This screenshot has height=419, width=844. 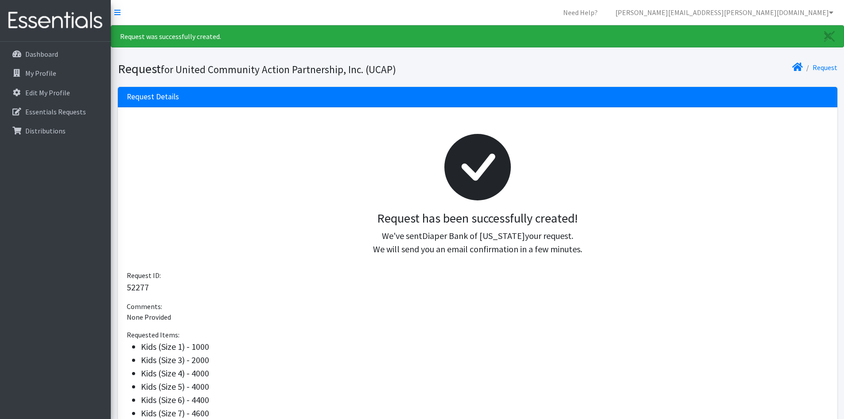 What do you see at coordinates (47, 93) in the screenshot?
I see `p: Edit My Profile` at bounding box center [47, 93].